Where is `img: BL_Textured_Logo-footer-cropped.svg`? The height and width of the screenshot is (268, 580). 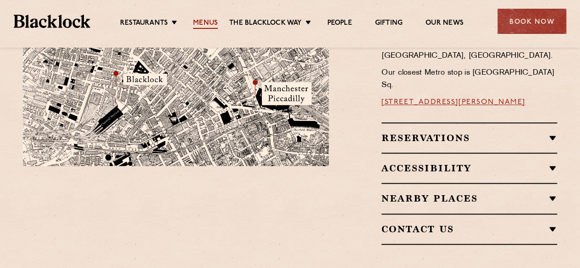 img: BL_Textured_Logo-footer-cropped.svg is located at coordinates (52, 21).